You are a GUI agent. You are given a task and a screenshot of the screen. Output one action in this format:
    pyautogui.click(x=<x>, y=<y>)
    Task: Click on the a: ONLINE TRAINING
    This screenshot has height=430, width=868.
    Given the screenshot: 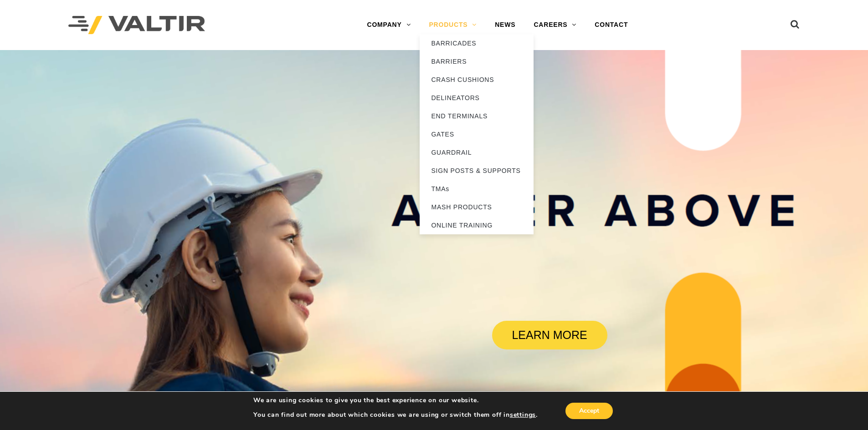 What is the action you would take?
    pyautogui.click(x=476, y=225)
    